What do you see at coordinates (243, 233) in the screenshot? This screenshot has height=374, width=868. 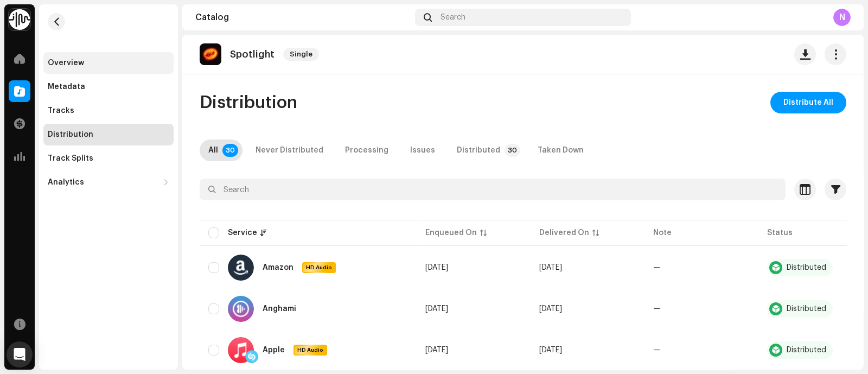 I see `div: Service` at bounding box center [243, 233].